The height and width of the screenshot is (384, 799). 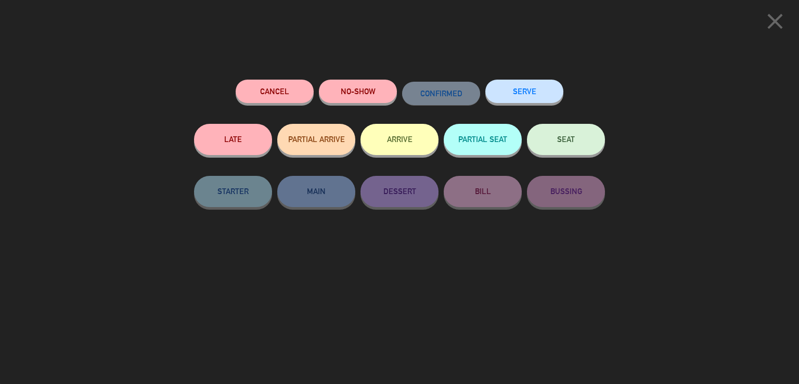 I want to click on button: PARTIAL ARRIVE, so click(x=316, y=139).